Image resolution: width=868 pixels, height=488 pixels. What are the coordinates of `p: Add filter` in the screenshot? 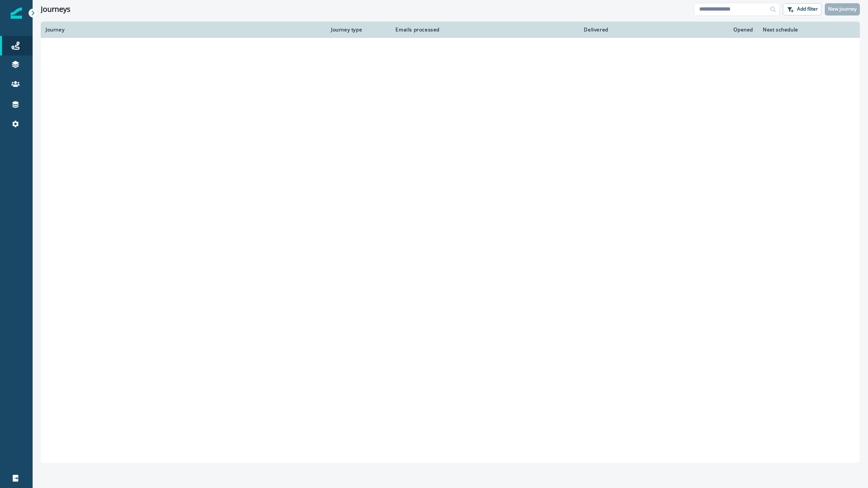 It's located at (807, 9).